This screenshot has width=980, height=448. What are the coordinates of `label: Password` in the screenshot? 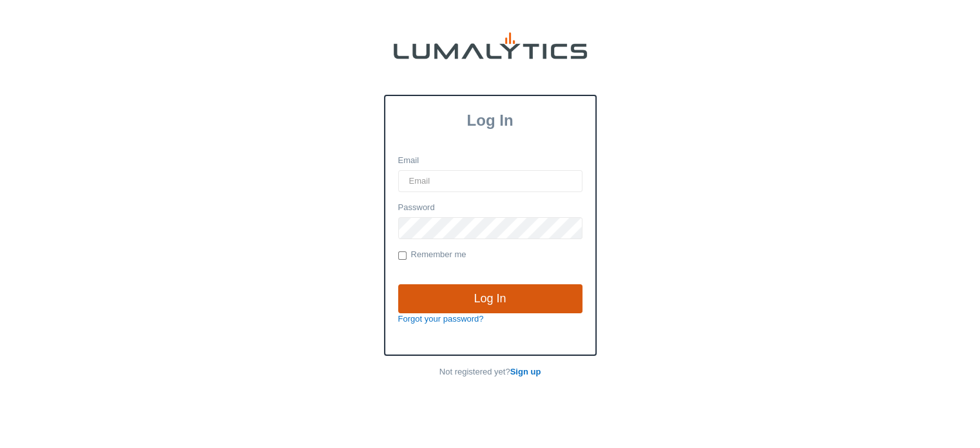 It's located at (417, 207).